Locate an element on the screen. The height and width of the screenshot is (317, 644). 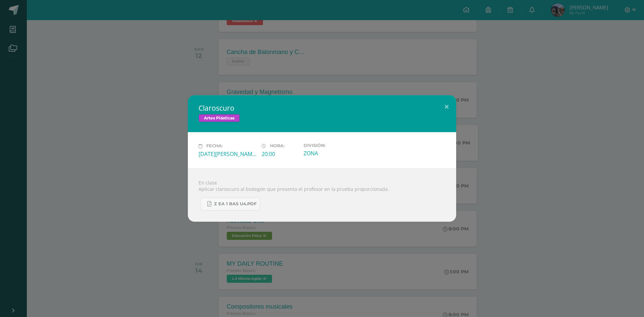
span: Z eA 1 Bas U4.pdf is located at coordinates (235, 204).